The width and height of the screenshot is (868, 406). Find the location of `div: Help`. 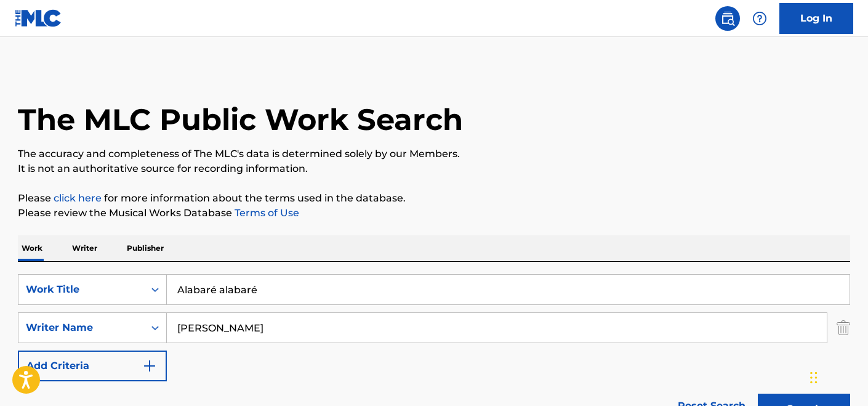

div: Help is located at coordinates (759, 18).